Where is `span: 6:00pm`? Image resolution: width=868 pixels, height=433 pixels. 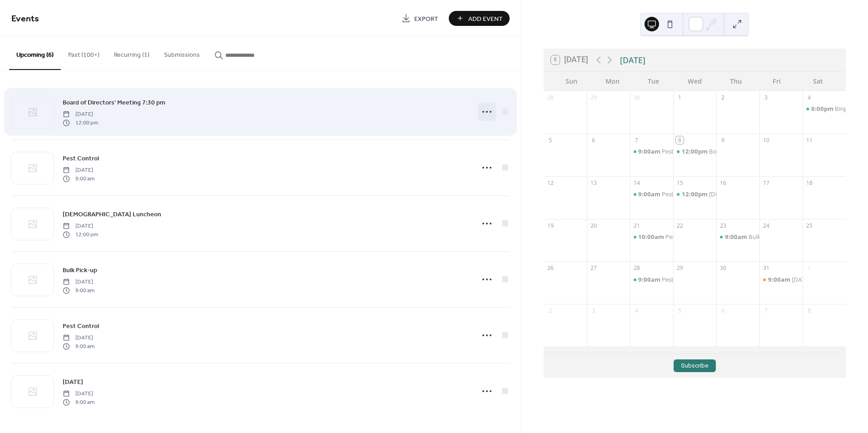 span: 6:00pm is located at coordinates (823, 108).